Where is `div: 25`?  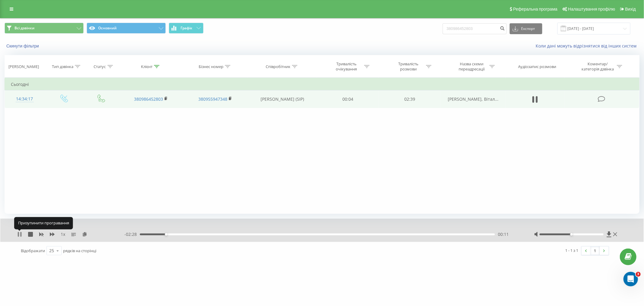
div: 25 is located at coordinates (52, 251).